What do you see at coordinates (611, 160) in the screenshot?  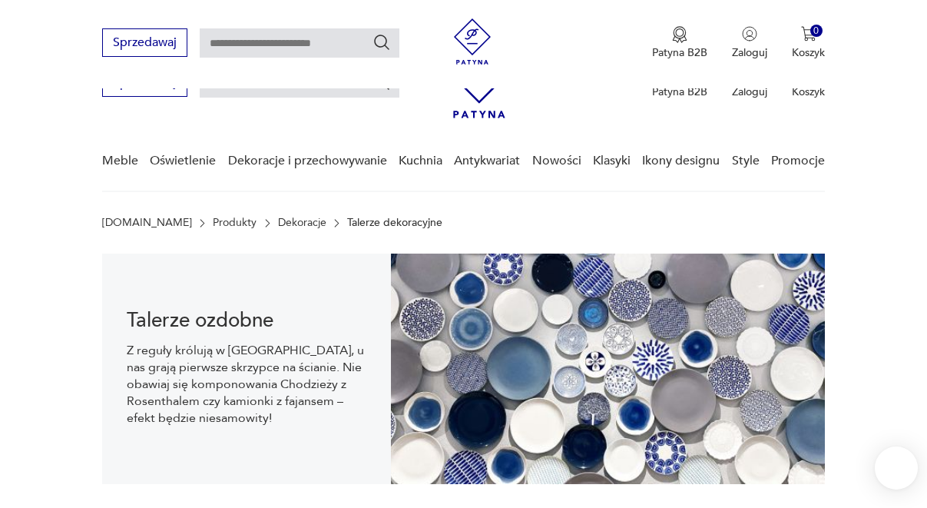 I see `a: Klasyki` at bounding box center [611, 160].